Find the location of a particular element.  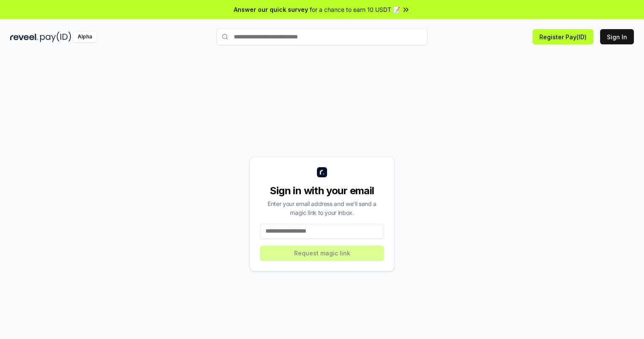

button: Register Pay(ID) is located at coordinates (563, 37).